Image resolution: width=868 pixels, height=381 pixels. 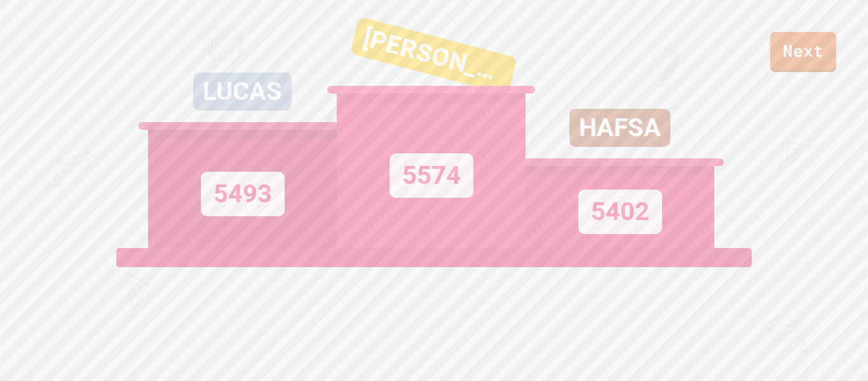 I want to click on div: LUCAS, so click(x=242, y=91).